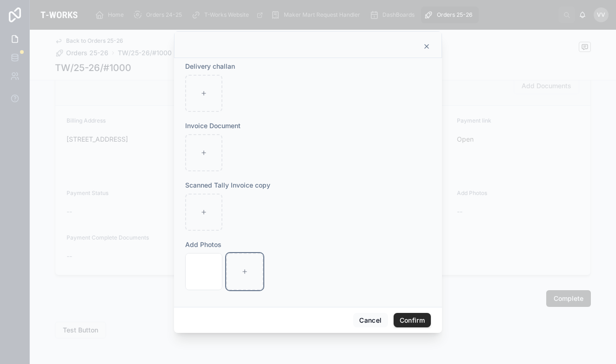  Describe the element at coordinates (209, 66) in the screenshot. I see `span: Delivery challan` at that location.